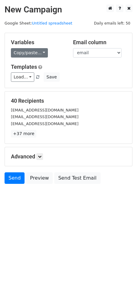  What do you see at coordinates (37, 42) in the screenshot?
I see `h5: Variables` at bounding box center [37, 42].